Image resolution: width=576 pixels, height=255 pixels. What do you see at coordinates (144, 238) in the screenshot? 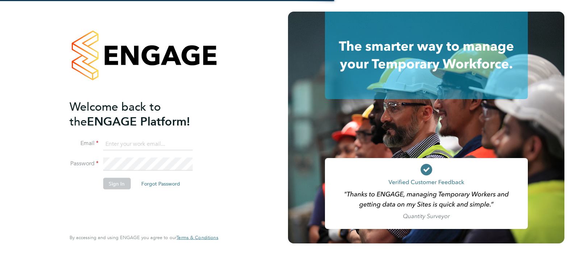
I see `span: By accessing and using ENGAGE you agree to our` at bounding box center [144, 238].